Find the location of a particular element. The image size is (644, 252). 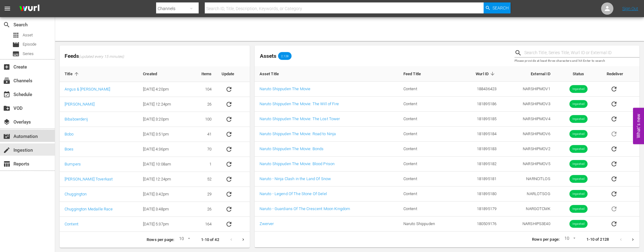

a: Chuggington Medaille Race is located at coordinates (89, 209).